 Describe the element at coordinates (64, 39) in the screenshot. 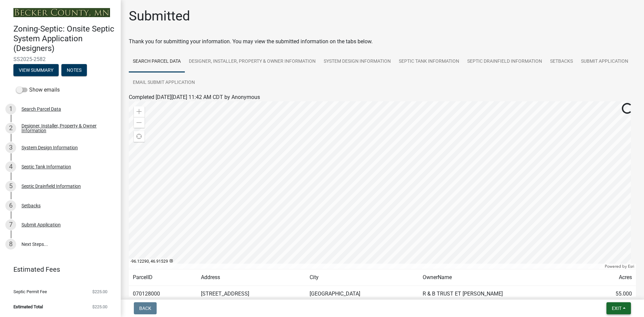

I see `h4: Zoning-Septic: Onsite Septic System Application (Designers)` at that location.